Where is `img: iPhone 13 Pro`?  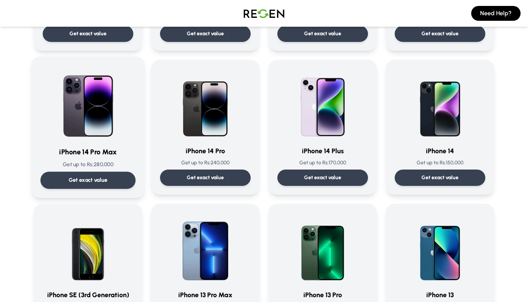 img: iPhone 13 Pro is located at coordinates (323, 248).